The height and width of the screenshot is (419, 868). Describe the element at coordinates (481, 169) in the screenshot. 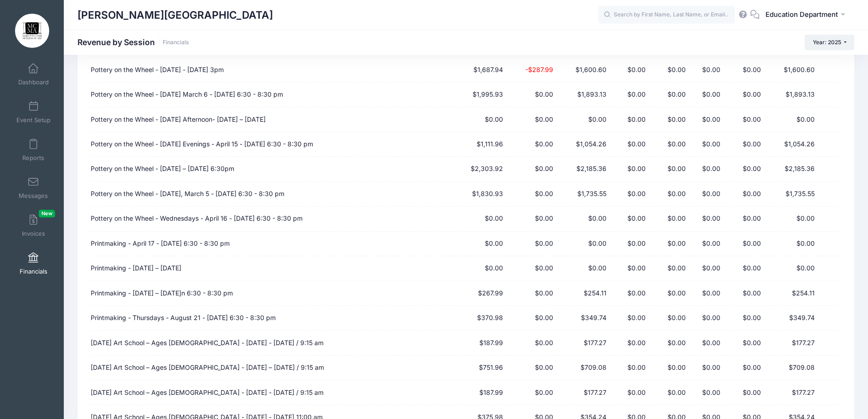

I see `td: $2,303.92` at that location.